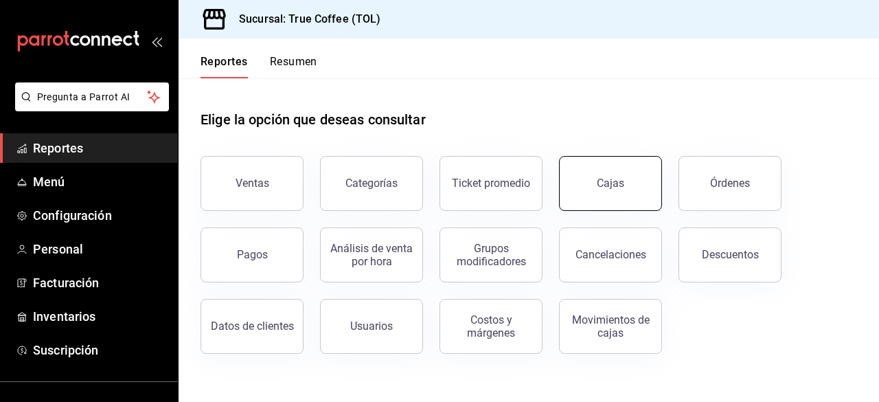 This screenshot has width=879, height=402. Describe the element at coordinates (610, 183) in the screenshot. I see `div: Cajas` at that location.